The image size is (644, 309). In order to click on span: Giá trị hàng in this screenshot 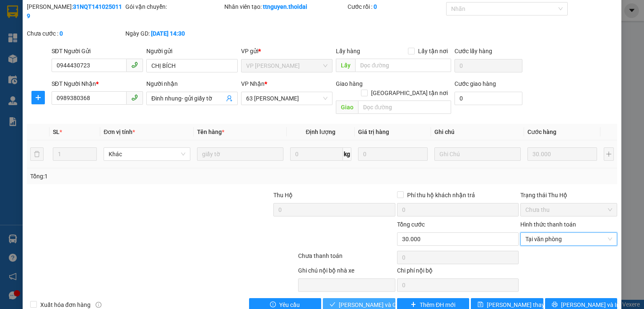, I will do `click(373, 132)`.